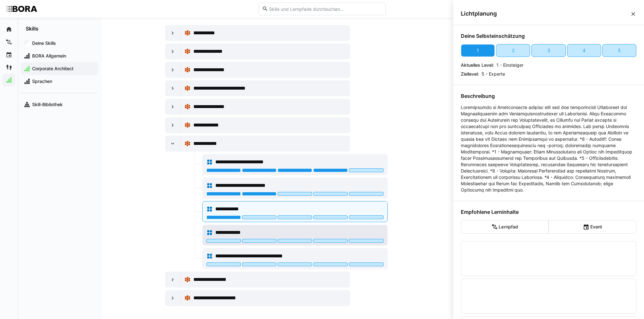 This screenshot has height=319, width=644. What do you see at coordinates (509, 65) in the screenshot?
I see `p: 1 - Einsteiger` at bounding box center [509, 65].